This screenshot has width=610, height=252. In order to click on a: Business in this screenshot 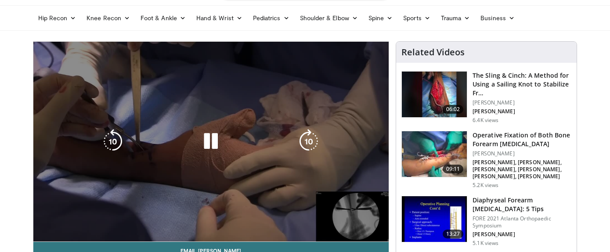, I will do `click(497, 18)`.